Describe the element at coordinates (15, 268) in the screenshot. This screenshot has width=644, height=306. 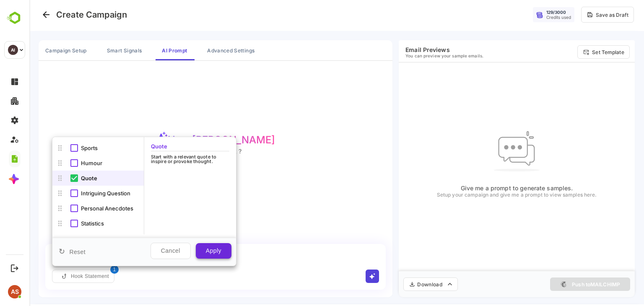
I see `button: Logout` at that location.